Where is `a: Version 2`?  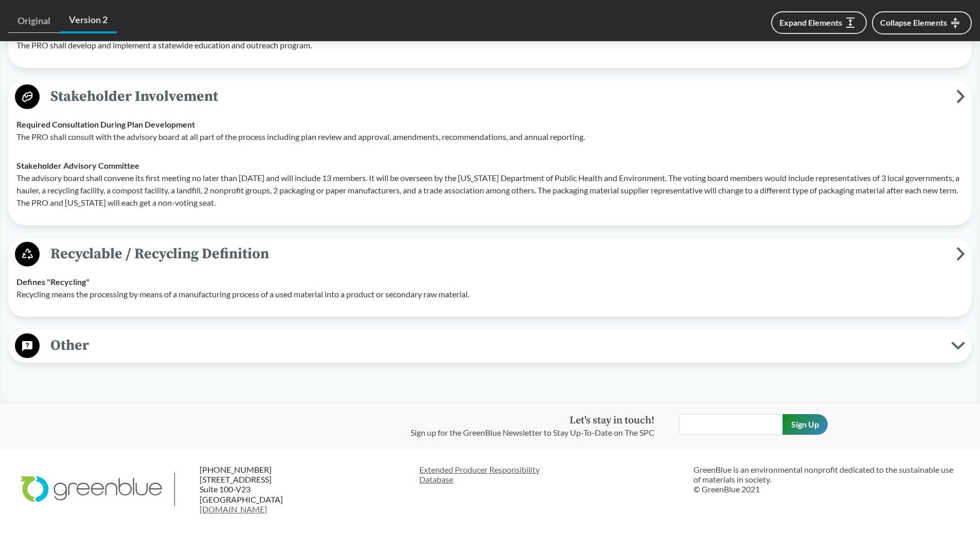
a: Version 2 is located at coordinates (88, 21).